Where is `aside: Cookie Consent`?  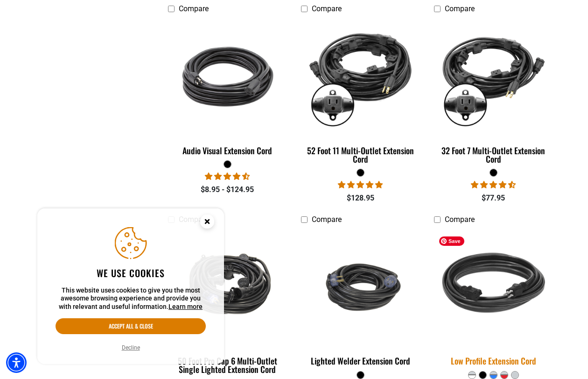 aside: Cookie Consent is located at coordinates (131, 286).